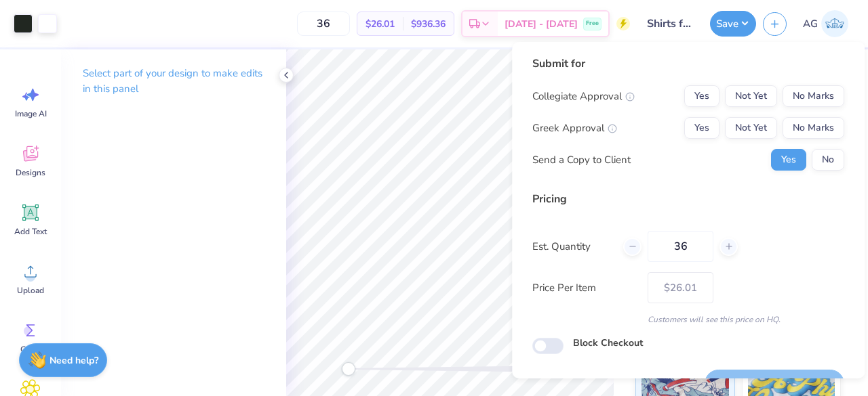  What do you see at coordinates (825, 24) in the screenshot?
I see `a: AG` at bounding box center [825, 24].